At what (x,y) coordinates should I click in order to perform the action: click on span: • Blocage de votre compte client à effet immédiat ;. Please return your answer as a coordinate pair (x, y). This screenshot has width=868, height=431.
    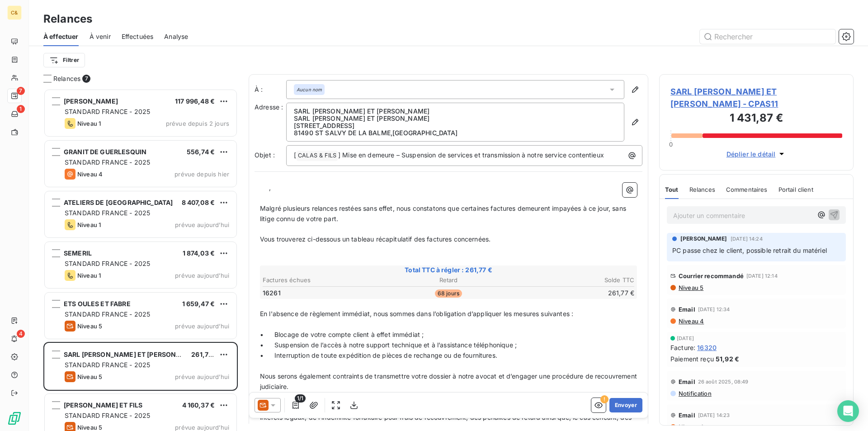
    Looking at the image, I should click on (342, 334).